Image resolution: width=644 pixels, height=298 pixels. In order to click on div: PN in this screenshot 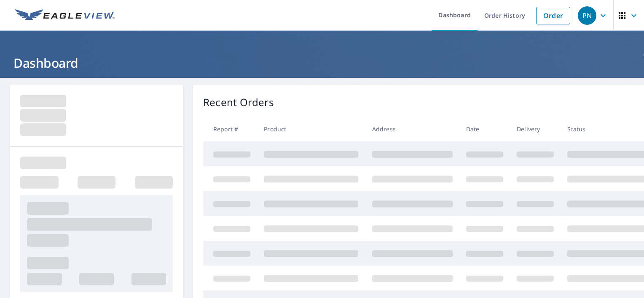, I will do `click(587, 15)`.